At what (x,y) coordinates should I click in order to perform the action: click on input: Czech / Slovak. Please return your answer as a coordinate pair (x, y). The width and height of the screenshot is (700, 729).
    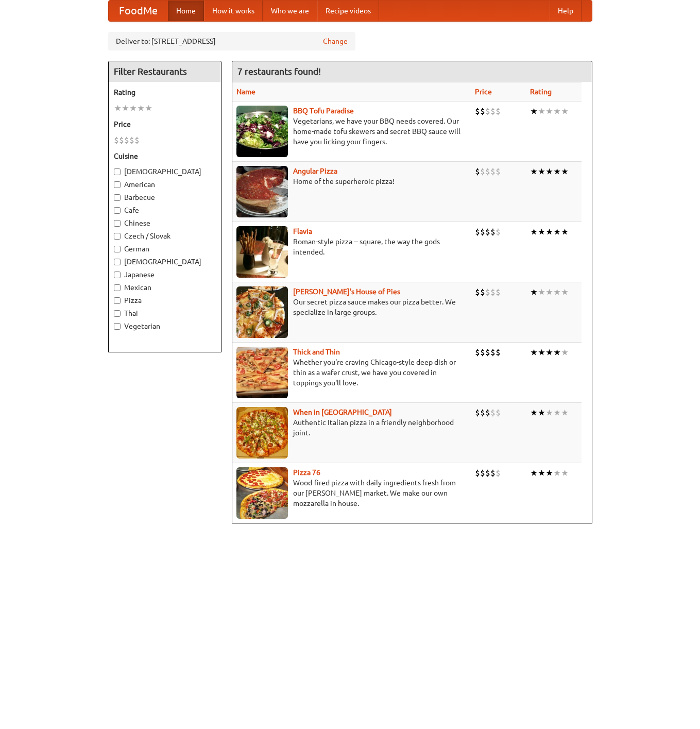
    Looking at the image, I should click on (117, 236).